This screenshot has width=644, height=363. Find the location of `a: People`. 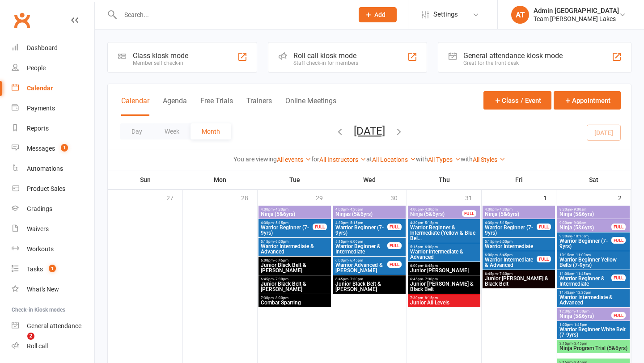

a: People is located at coordinates (53, 68).